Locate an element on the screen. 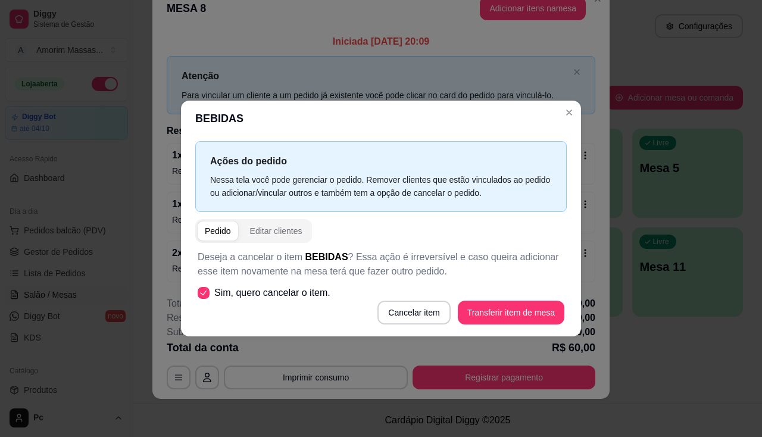  p: Ações do pedido is located at coordinates (381, 161).